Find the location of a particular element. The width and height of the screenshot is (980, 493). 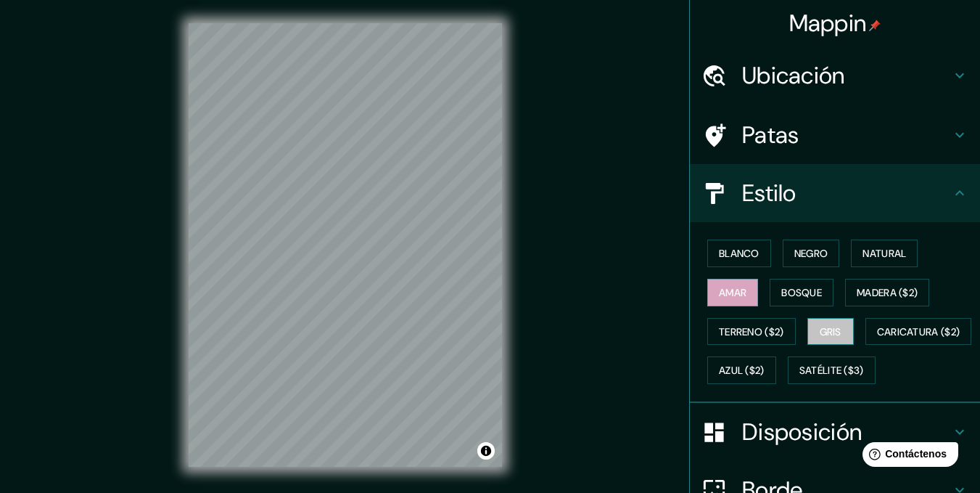

img: pin-icon.png is located at coordinates (875, 25).